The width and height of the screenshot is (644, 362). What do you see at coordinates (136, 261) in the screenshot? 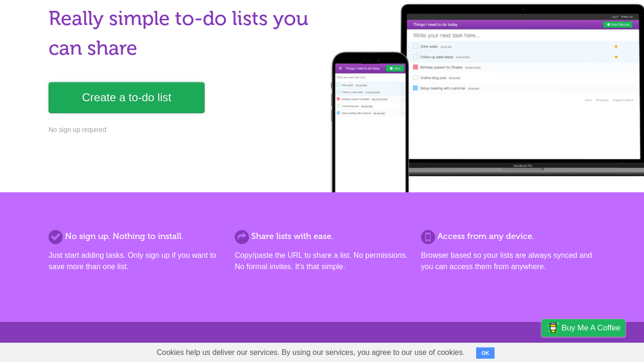
I see `p: Just start adding tasks. Only sign up if you want to save more than one list.` at bounding box center [136, 261].